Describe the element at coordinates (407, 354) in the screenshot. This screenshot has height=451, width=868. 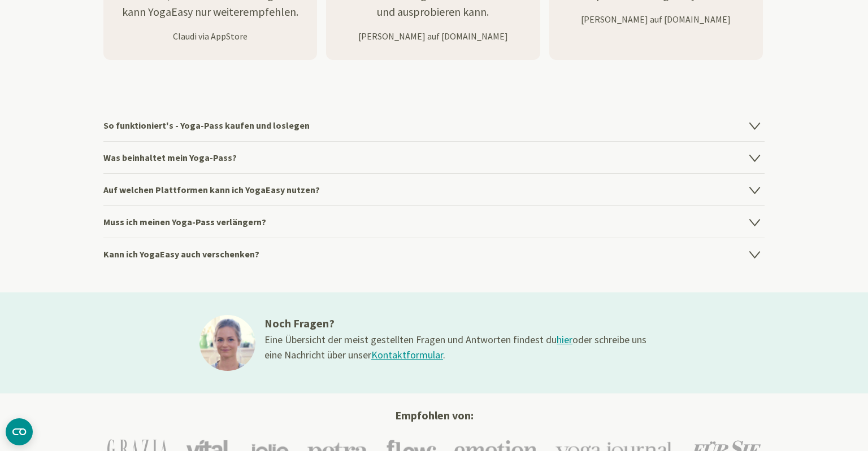
I see `a: Kontaktformular` at that location.